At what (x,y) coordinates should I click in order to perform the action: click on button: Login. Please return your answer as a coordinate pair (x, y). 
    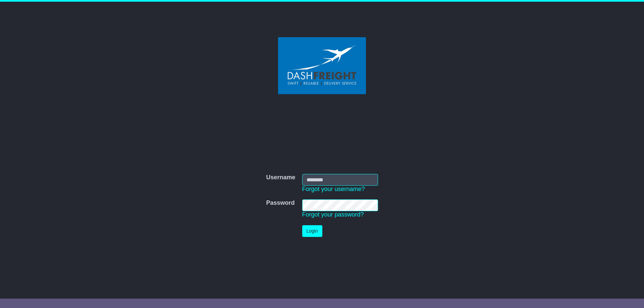
    Looking at the image, I should click on (313, 231).